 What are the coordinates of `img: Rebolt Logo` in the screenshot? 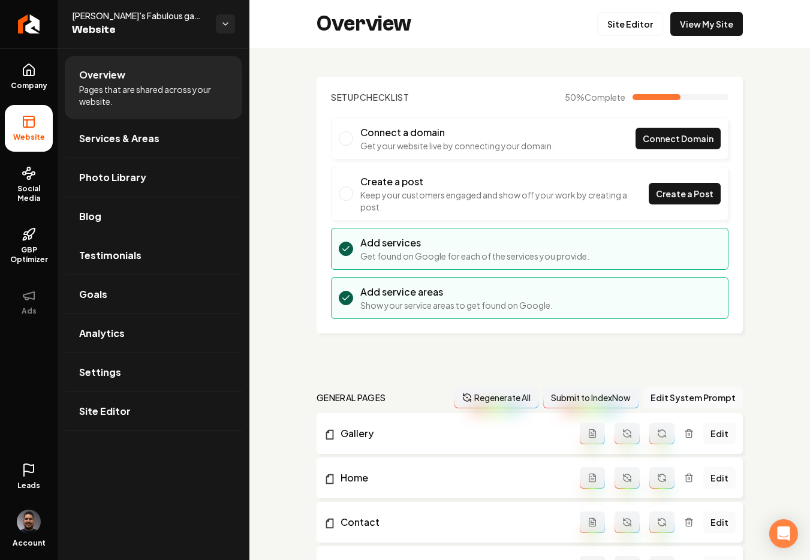 It's located at (29, 24).